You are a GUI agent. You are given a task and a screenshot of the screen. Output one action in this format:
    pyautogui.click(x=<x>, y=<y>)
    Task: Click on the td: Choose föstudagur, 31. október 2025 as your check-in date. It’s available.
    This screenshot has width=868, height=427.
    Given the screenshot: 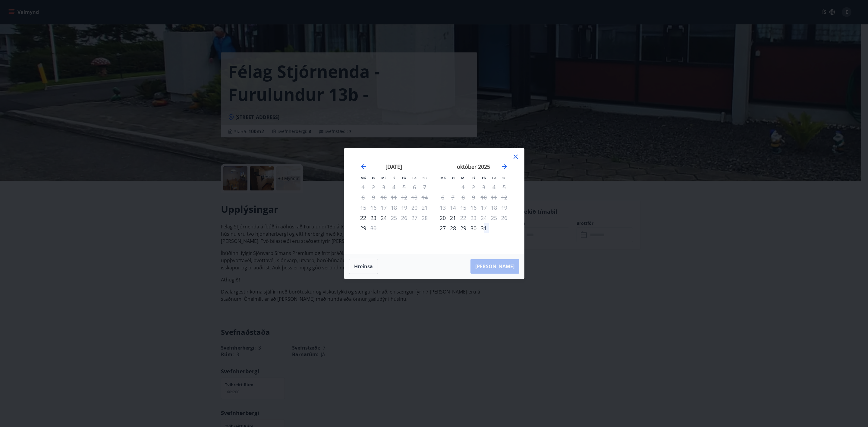 What is the action you would take?
    pyautogui.click(x=484, y=228)
    